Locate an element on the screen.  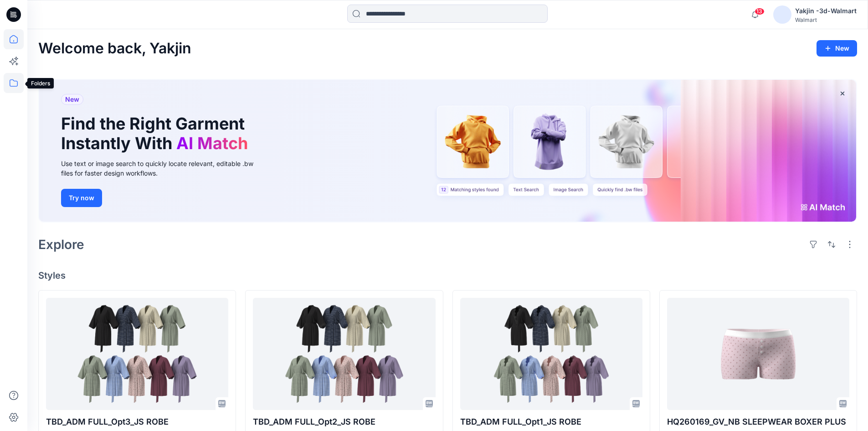
h2: Explore is located at coordinates (61, 244).